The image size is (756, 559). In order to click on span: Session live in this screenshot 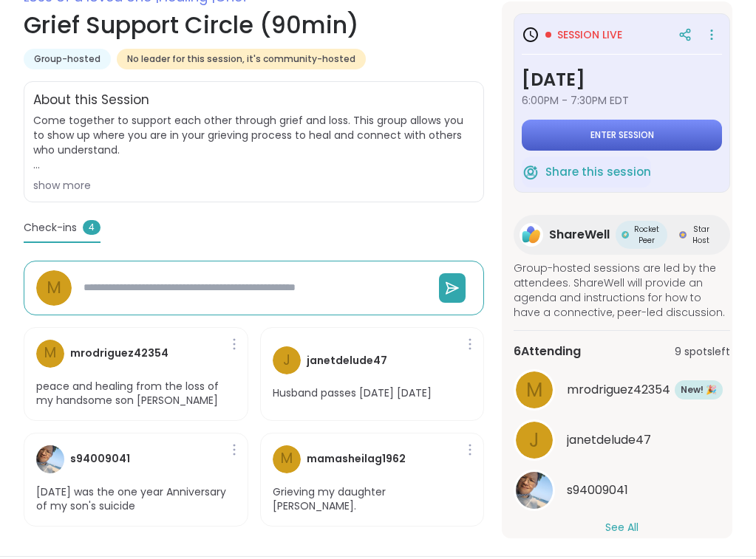, I will do `click(590, 35)`.